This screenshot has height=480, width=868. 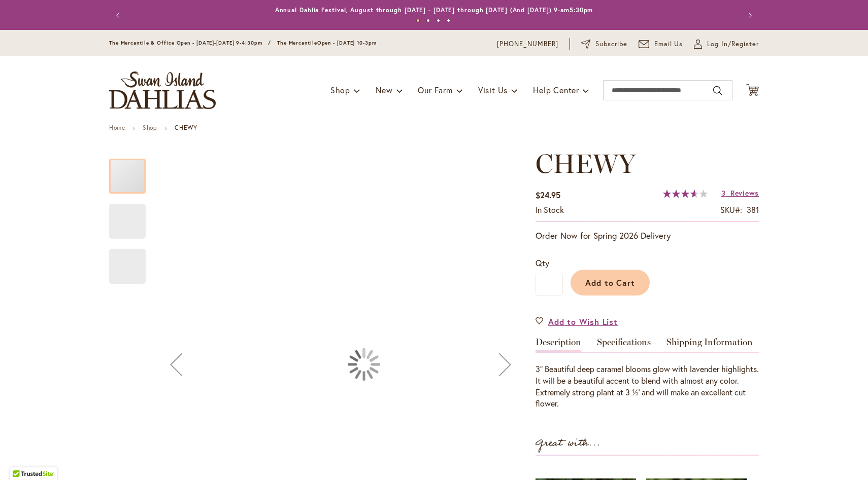 I want to click on a: store logo, so click(x=162, y=90).